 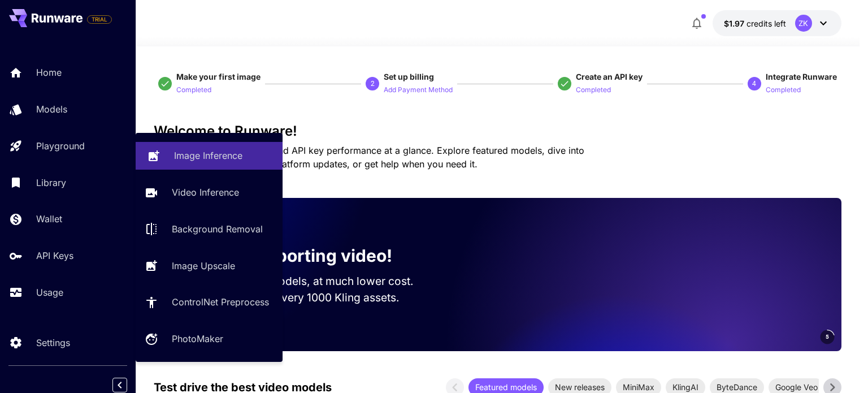 What do you see at coordinates (197, 339) in the screenshot?
I see `p: PhotoMaker` at bounding box center [197, 339].